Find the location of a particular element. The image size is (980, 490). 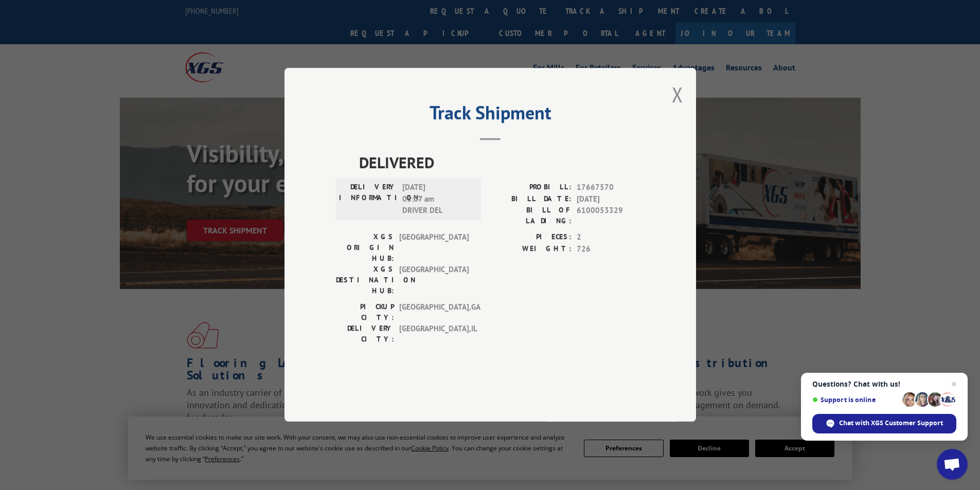

label: DELIVERY CITY: is located at coordinates (365, 335).